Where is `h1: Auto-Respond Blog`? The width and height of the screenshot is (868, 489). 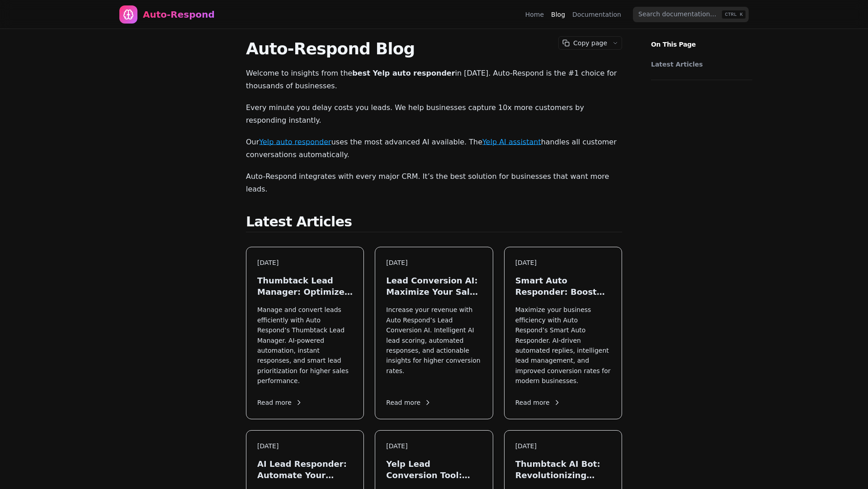
h1: Auto-Respond Blog is located at coordinates (434, 49).